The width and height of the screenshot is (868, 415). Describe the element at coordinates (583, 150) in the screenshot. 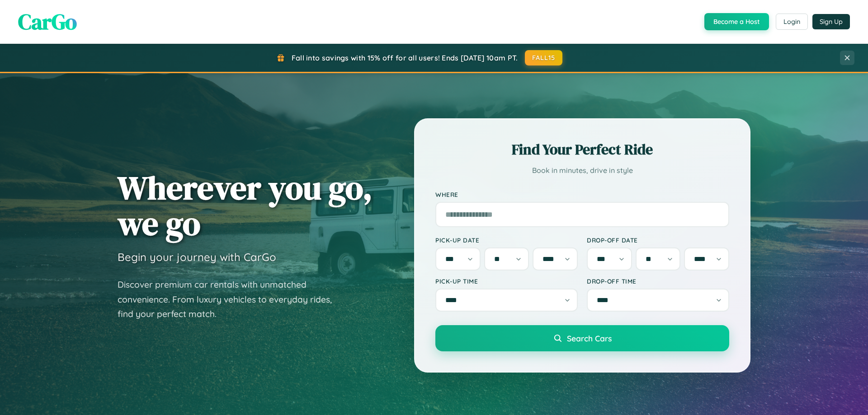

I see `h2: Find Your Perfect Ride` at that location.